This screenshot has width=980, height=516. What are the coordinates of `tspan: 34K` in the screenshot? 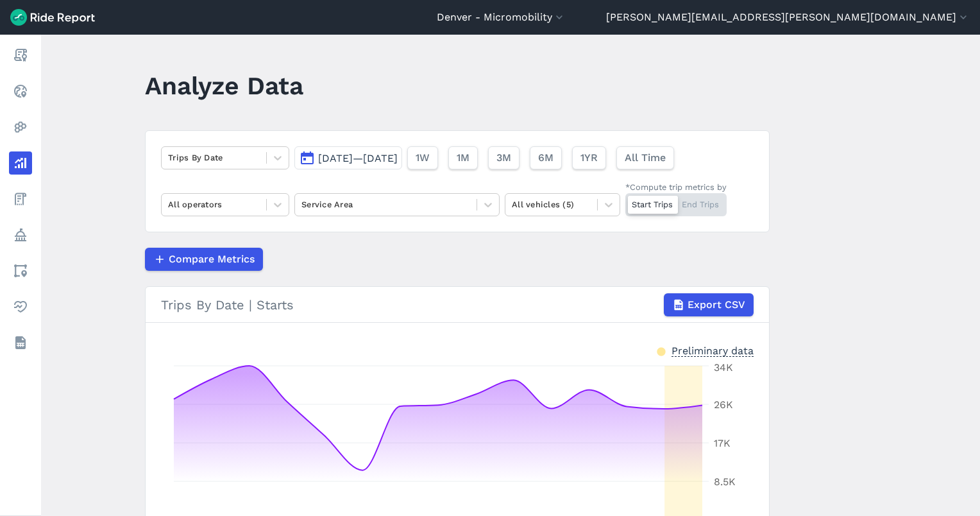 It's located at (723, 367).